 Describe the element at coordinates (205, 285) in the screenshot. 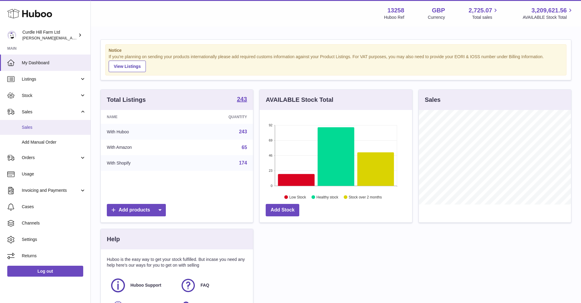

I see `span: FAQ` at that location.